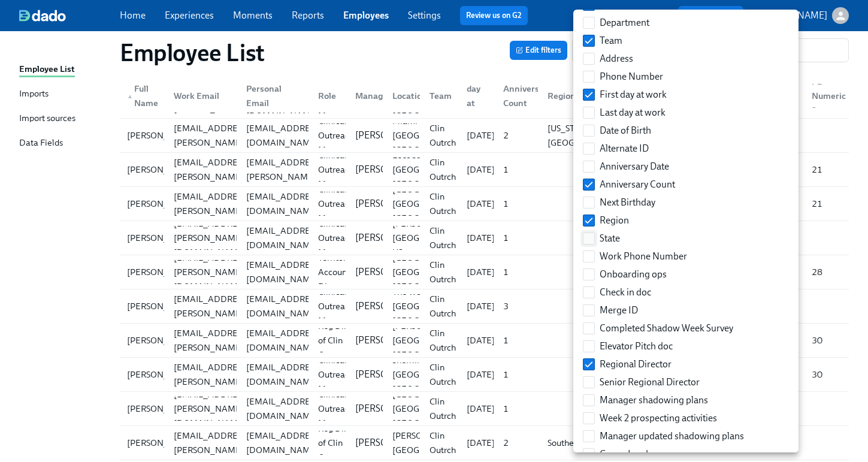 This screenshot has width=868, height=462. What do you see at coordinates (633, 112) in the screenshot?
I see `span: Last day at work` at bounding box center [633, 112].